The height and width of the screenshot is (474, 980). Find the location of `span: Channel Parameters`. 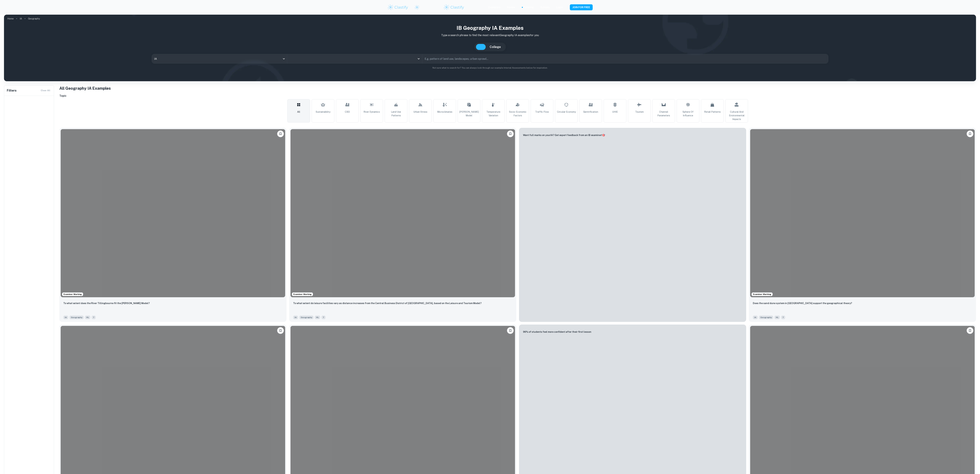

span: Channel Parameters is located at coordinates (664, 114).